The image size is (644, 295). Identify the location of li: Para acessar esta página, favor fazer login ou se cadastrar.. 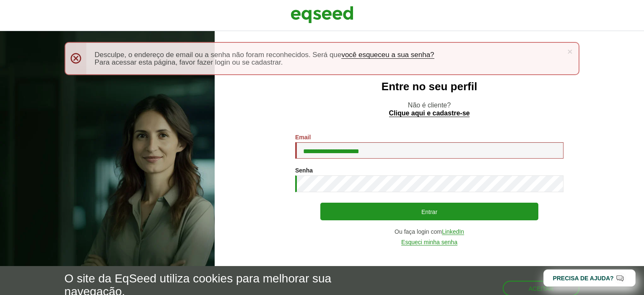
(328, 62).